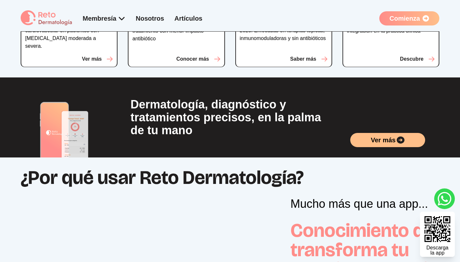 The image size is (460, 262). What do you see at coordinates (92, 59) in the screenshot?
I see `p: Ver más` at bounding box center [92, 59].